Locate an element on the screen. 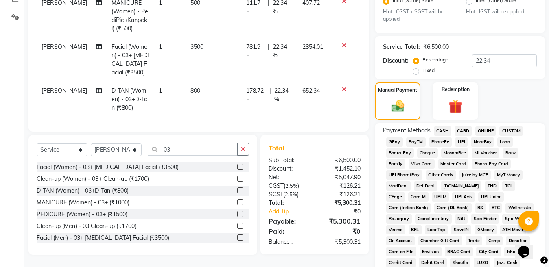 The image size is (549, 267). span: Card on File is located at coordinates (401, 252).